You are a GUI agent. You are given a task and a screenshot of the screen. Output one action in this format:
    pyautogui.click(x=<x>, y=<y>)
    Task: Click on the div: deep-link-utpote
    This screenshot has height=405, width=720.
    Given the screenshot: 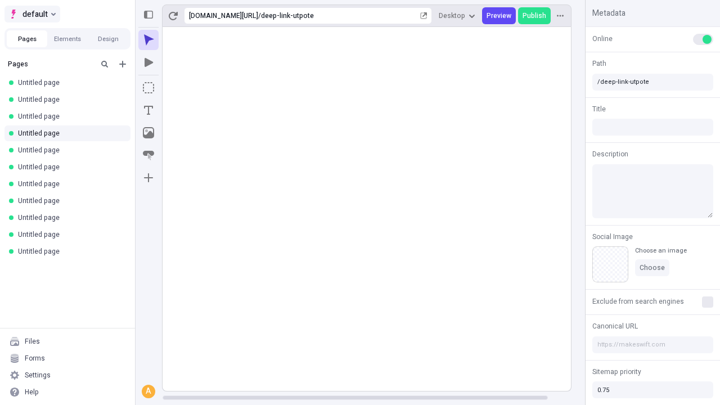 What is the action you would take?
    pyautogui.click(x=339, y=16)
    